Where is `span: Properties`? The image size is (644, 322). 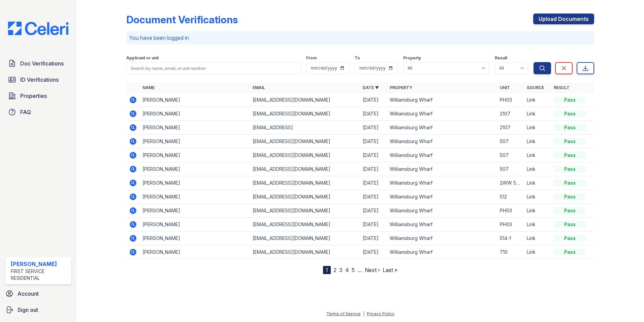 span: Properties is located at coordinates (33, 96).